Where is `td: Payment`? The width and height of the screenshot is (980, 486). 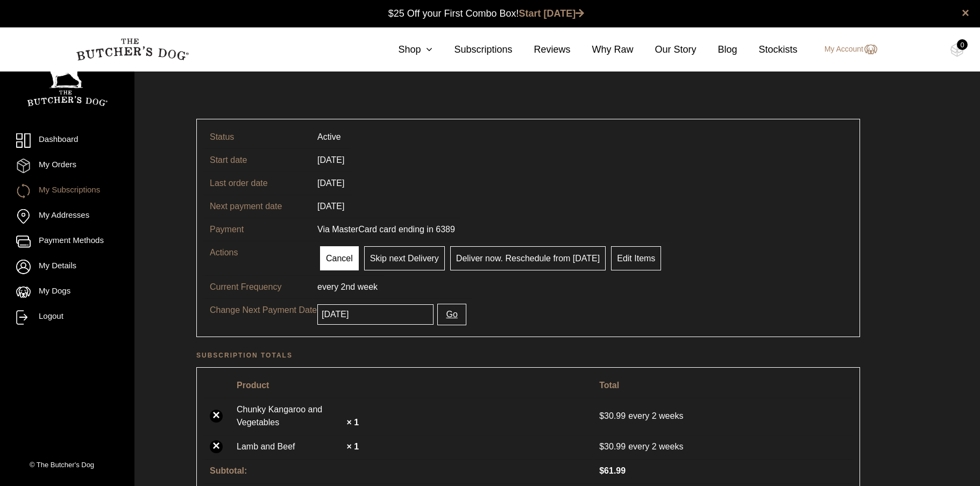 td: Payment is located at coordinates (257, 229).